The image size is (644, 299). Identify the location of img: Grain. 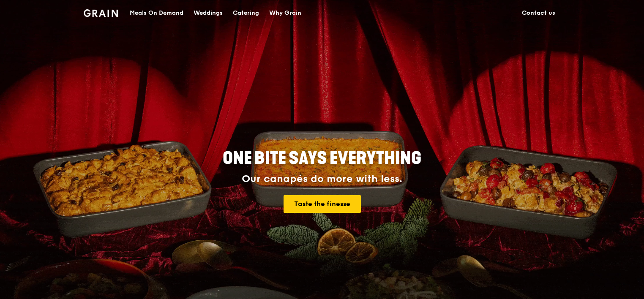
(100, 13).